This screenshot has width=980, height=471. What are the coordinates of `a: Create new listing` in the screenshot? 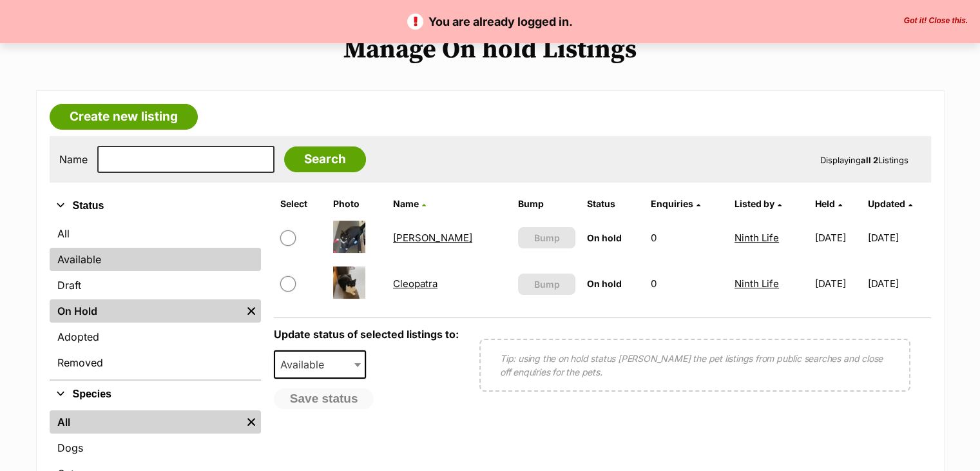 It's located at (124, 117).